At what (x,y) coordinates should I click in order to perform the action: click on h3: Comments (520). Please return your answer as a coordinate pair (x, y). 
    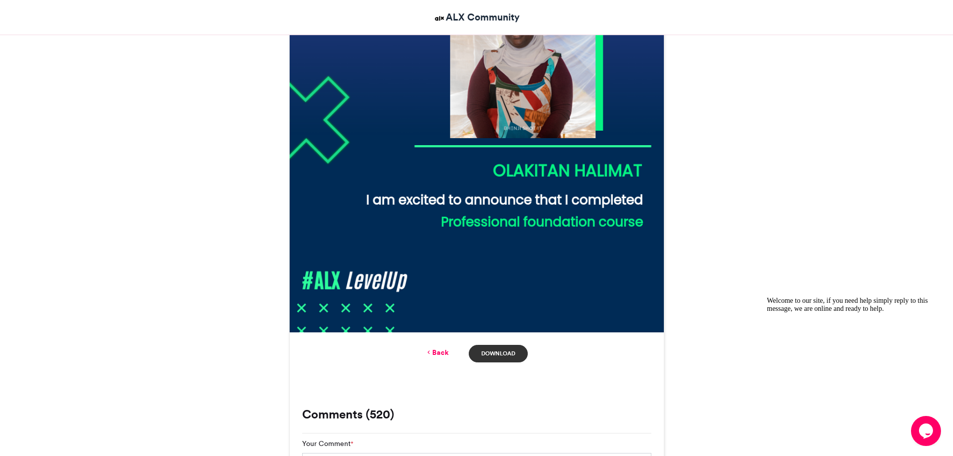
    Looking at the image, I should click on (477, 414).